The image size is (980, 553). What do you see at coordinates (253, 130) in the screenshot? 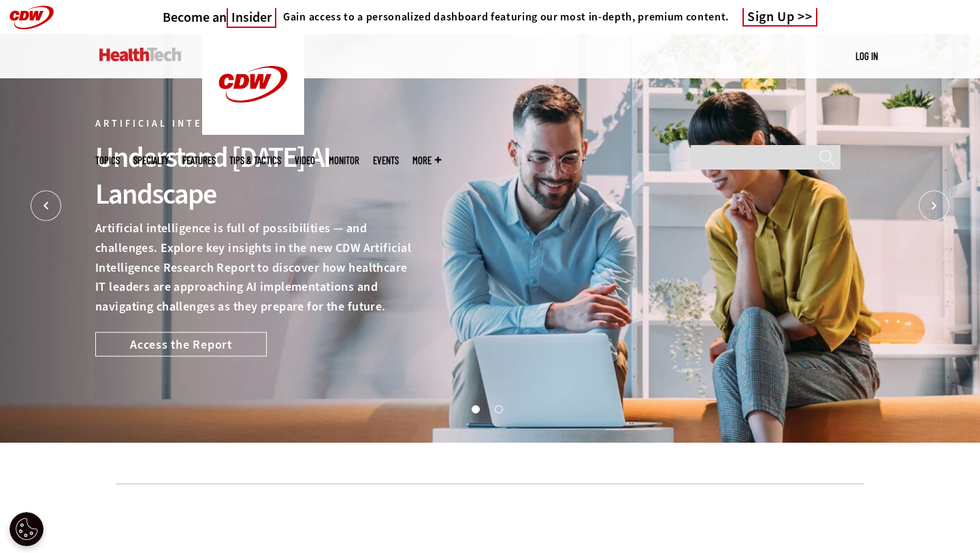
I see `a: CDW` at bounding box center [253, 130].